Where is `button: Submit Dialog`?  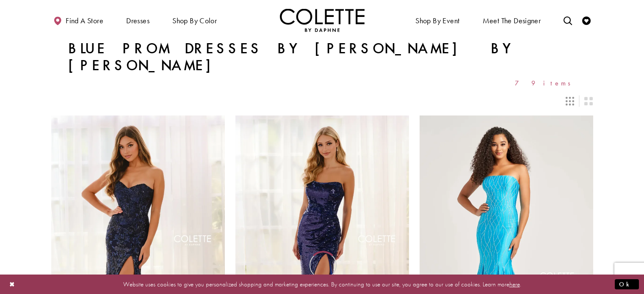
button: Submit Dialog is located at coordinates (626, 284).